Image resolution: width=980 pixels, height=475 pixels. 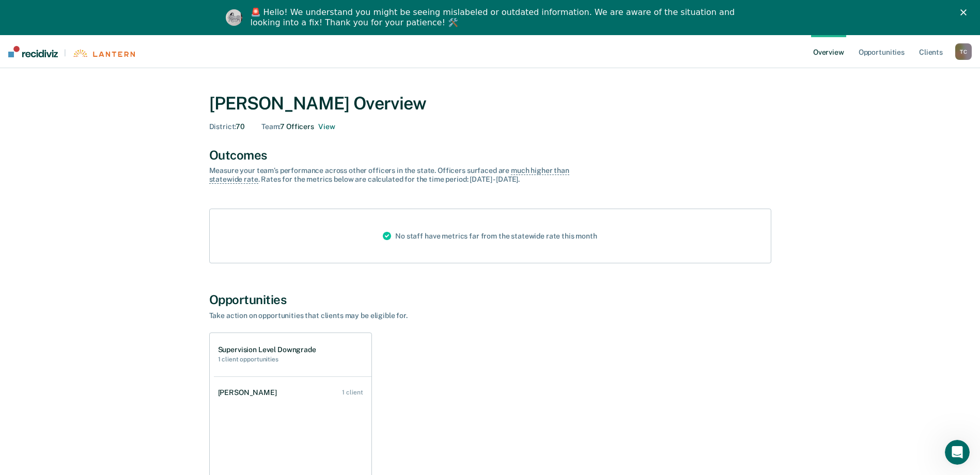 What do you see at coordinates (490, 236) in the screenshot?
I see `div: No staff have metrics far from the statewide rate this month` at bounding box center [490, 236].